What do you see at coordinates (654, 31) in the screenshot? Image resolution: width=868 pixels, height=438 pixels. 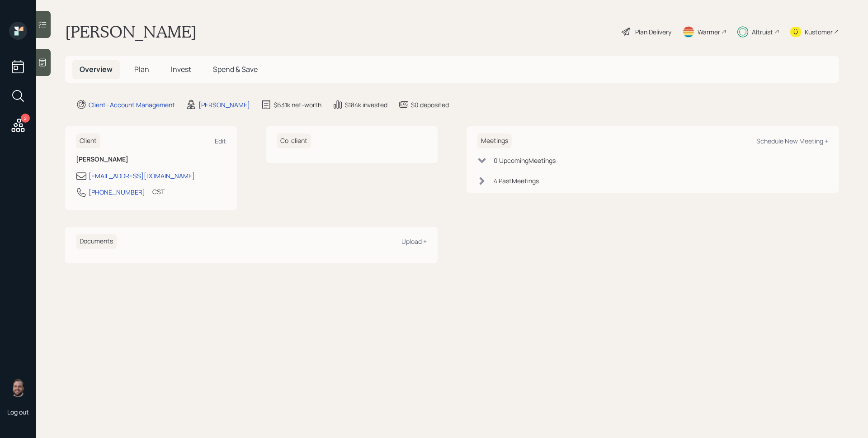 I see `div: Plan Delivery` at bounding box center [654, 31].